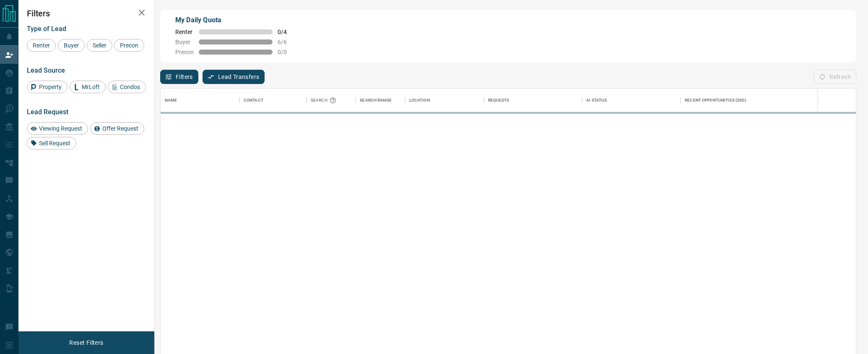 Image resolution: width=868 pixels, height=354 pixels. What do you see at coordinates (287, 42) in the screenshot?
I see `span: 6 / 6` at bounding box center [287, 42].